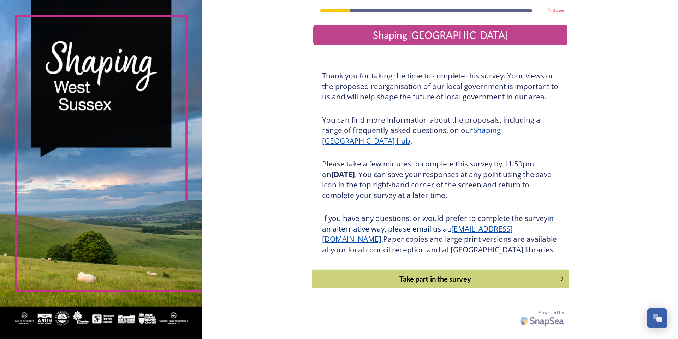 The height and width of the screenshot is (339, 678). What do you see at coordinates (551, 312) in the screenshot?
I see `span: Powered by` at bounding box center [551, 312].